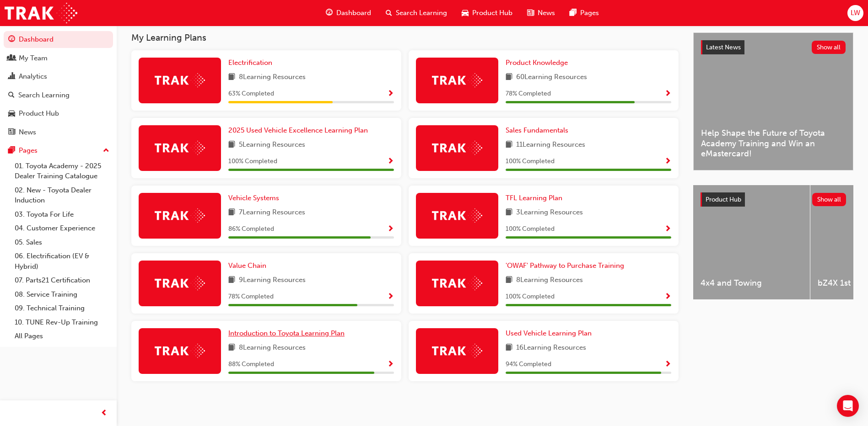 Image resolution: width=868 pixels, height=426 pixels. Describe the element at coordinates (537, 63) in the screenshot. I see `span: Product Knowledge` at that location.